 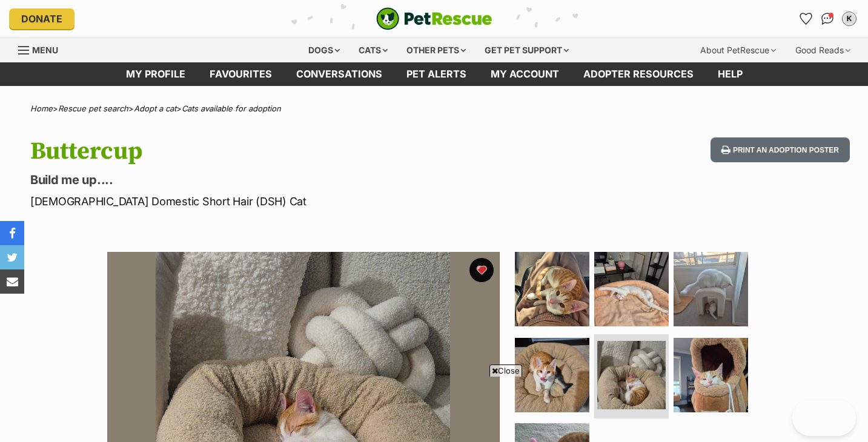 What do you see at coordinates (43, 49) in the screenshot?
I see `a: Menu` at bounding box center [43, 49].